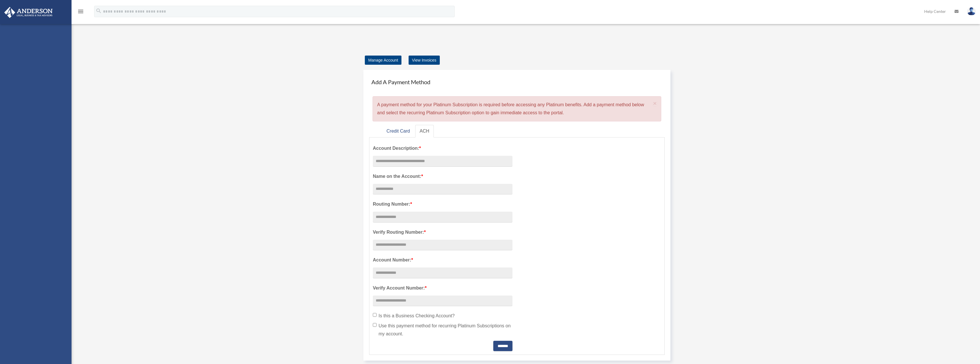 This screenshot has height=364, width=980. What do you see at coordinates (424, 131) in the screenshot?
I see `a: ACH` at bounding box center [424, 131].